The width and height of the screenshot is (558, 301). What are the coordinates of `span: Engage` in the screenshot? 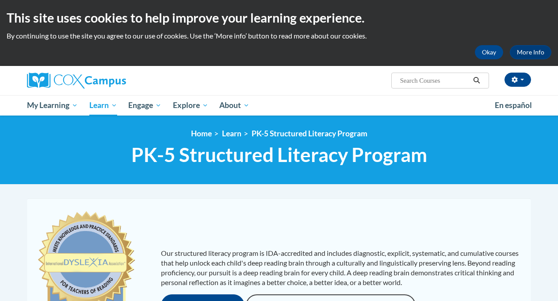 It's located at (145, 105).